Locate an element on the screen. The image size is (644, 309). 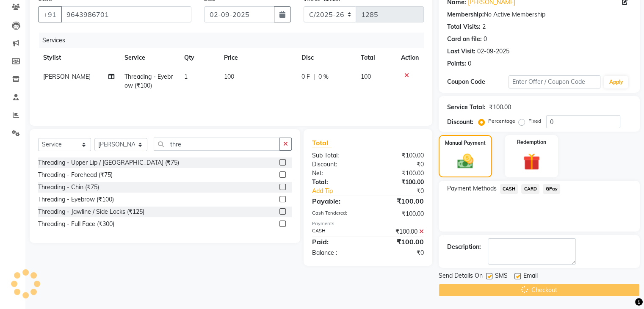
a: Add Tip is located at coordinates (342, 190).